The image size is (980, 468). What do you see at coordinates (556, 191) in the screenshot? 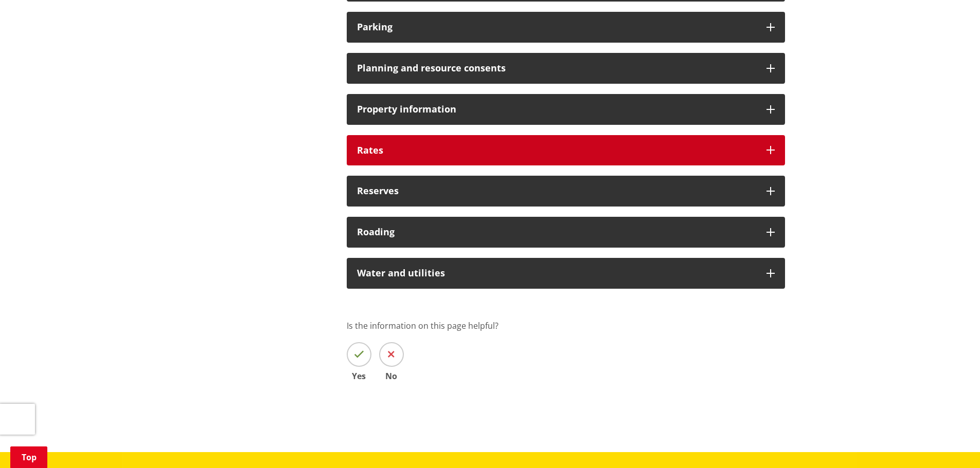
I see `h3: Reserves` at bounding box center [556, 191].